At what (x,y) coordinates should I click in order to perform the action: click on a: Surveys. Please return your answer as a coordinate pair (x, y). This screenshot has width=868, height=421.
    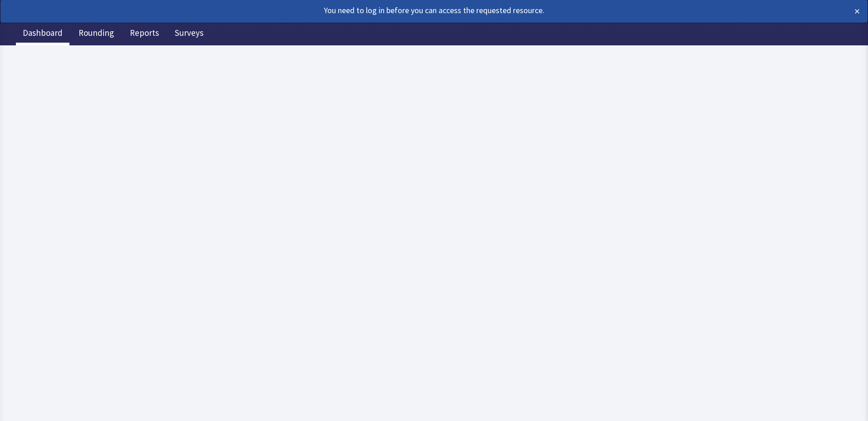
    Looking at the image, I should click on (189, 34).